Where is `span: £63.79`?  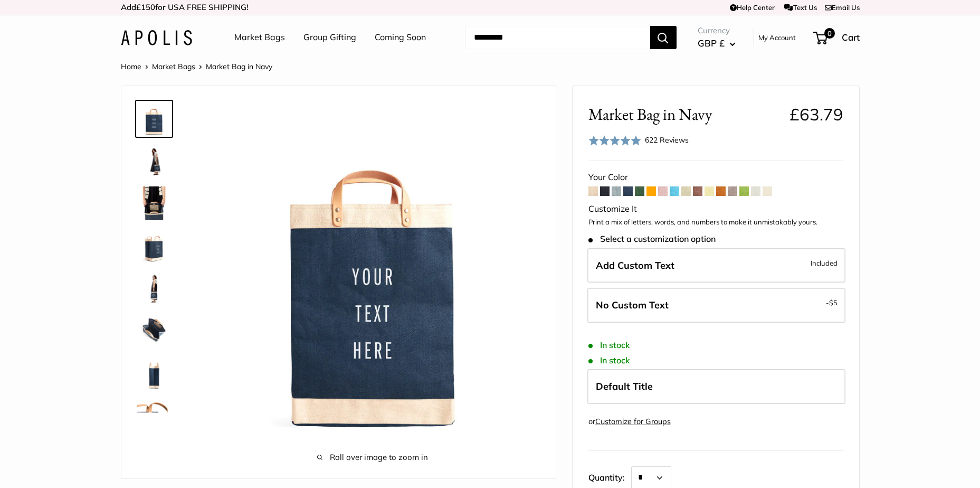
span: £63.79 is located at coordinates (816, 114).